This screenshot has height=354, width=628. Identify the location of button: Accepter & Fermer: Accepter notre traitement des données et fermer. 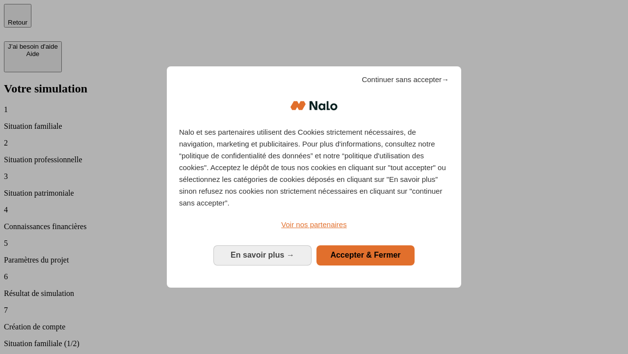
(366, 255).